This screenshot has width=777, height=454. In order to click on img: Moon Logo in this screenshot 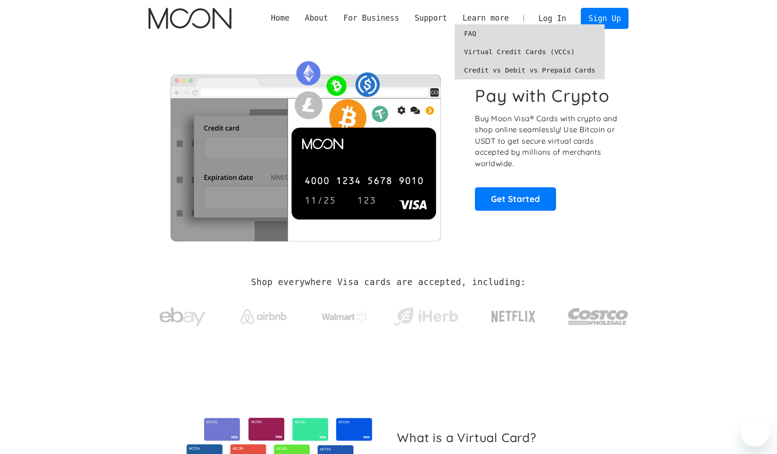, I will do `click(190, 18)`.